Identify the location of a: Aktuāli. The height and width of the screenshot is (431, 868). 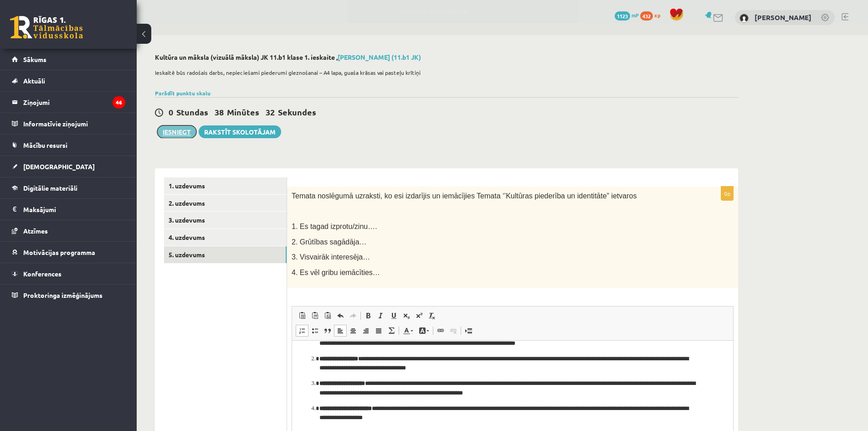
(69, 81).